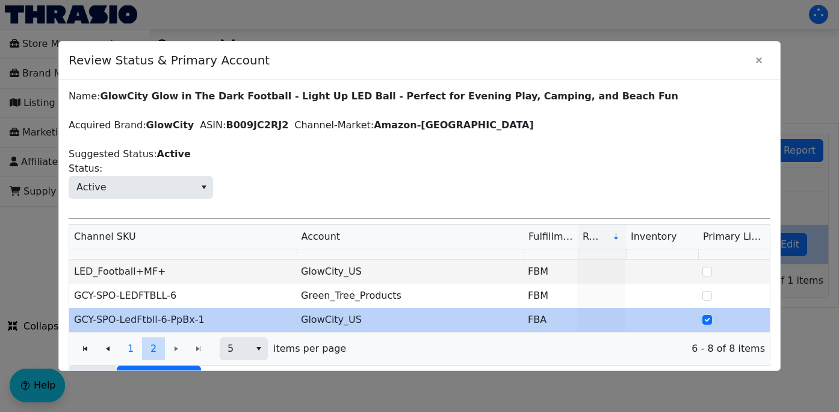  What do you see at coordinates (182, 271) in the screenshot?
I see `td: LED_Football+MF+` at bounding box center [182, 271].